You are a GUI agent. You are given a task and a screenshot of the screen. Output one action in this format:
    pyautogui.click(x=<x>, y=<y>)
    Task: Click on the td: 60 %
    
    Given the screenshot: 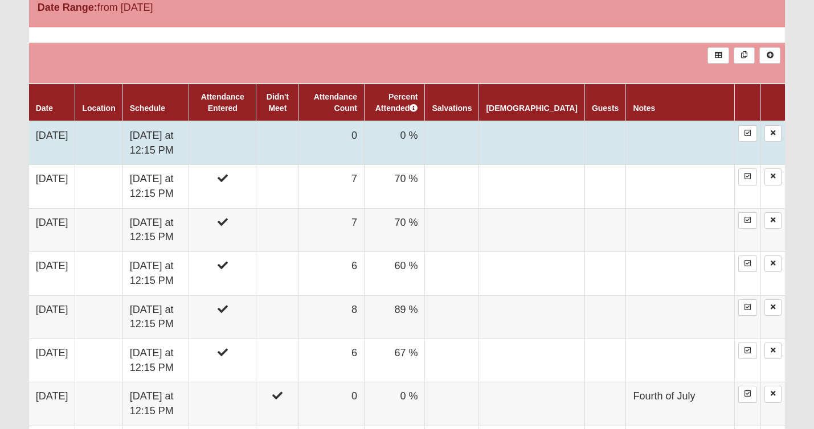 What is the action you would take?
    pyautogui.click(x=394, y=274)
    